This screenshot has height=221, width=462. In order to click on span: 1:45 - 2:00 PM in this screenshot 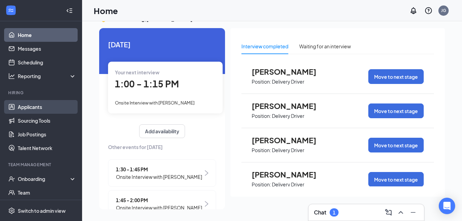, I will do `click(159, 200)`.